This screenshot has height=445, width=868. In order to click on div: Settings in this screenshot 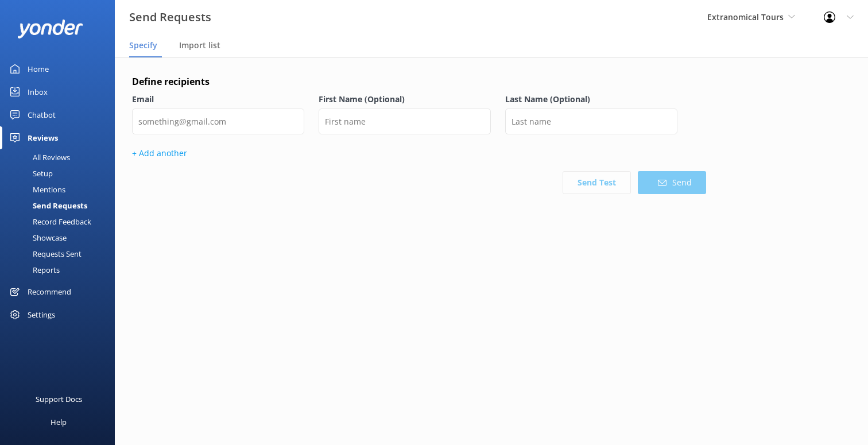, I will do `click(41, 315)`.